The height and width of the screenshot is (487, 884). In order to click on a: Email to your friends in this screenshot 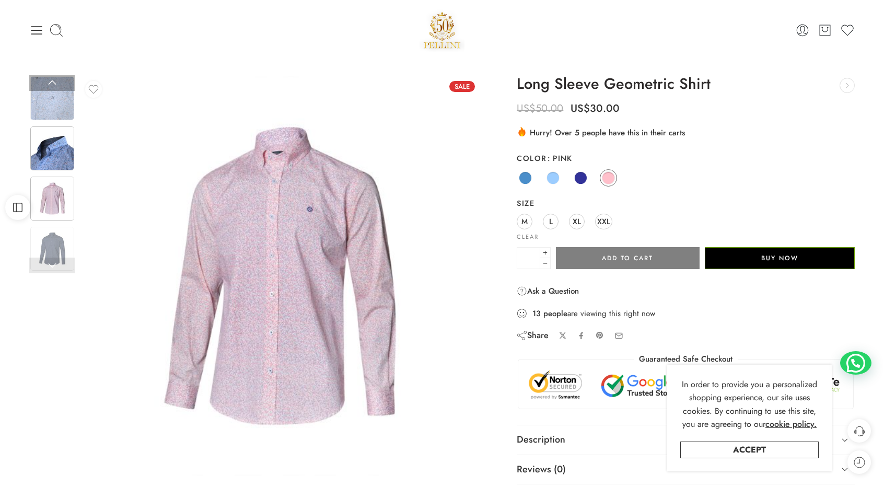, I will do `click(619, 335)`.